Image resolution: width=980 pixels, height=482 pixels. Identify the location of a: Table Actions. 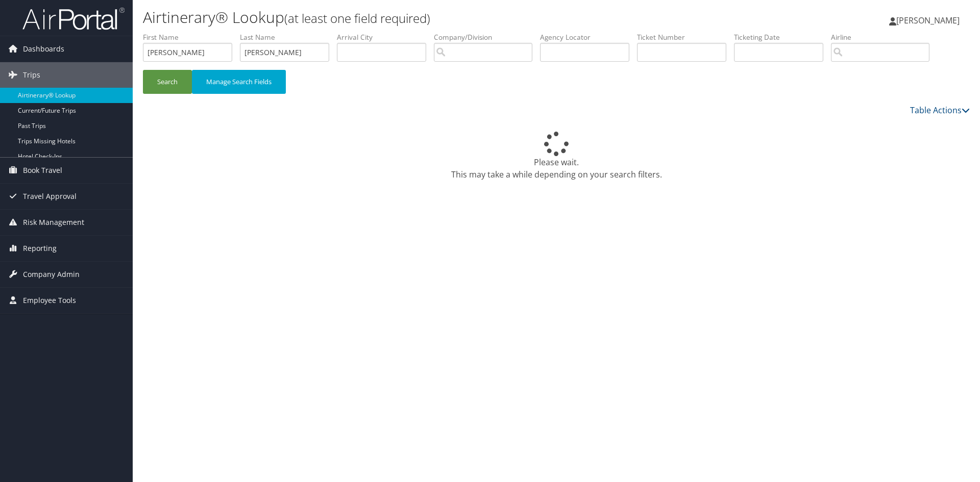
(940, 110).